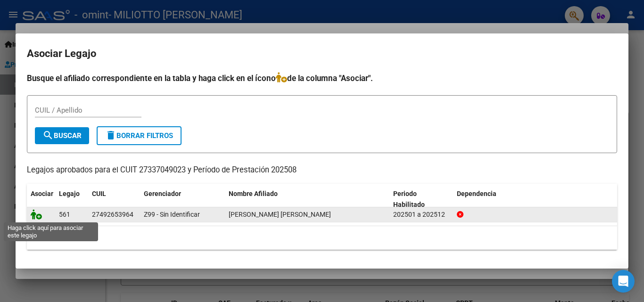 The image size is (644, 302). Describe the element at coordinates (114, 200) in the screenshot. I see `datatable-header-cell: CUIL` at that location.